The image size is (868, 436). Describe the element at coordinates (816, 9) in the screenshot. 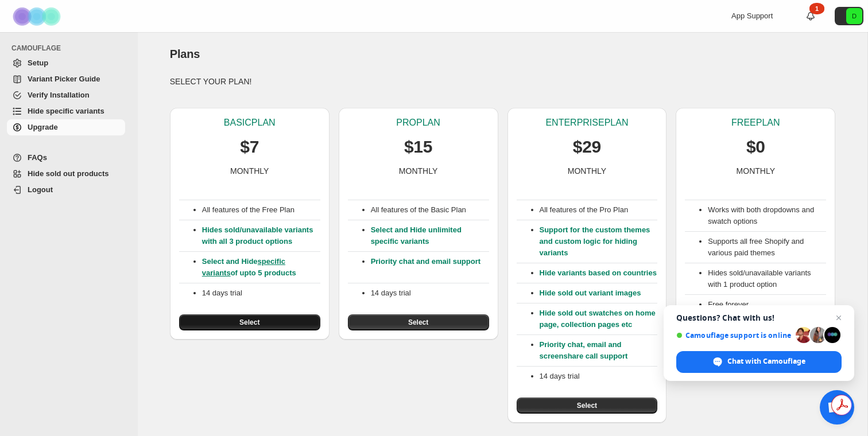

I see `div: 1` at that location.